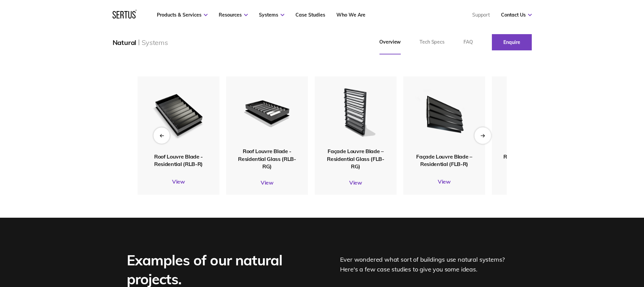  Describe the element at coordinates (432, 42) in the screenshot. I see `a: Tech Specs` at that location.